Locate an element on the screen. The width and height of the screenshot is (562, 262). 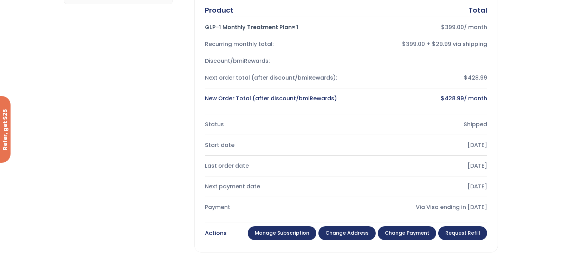
div: Shipped is located at coordinates (419, 125).